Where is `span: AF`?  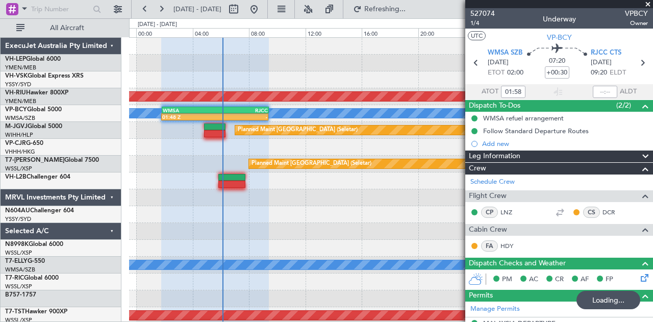
span: AF is located at coordinates (585, 280).